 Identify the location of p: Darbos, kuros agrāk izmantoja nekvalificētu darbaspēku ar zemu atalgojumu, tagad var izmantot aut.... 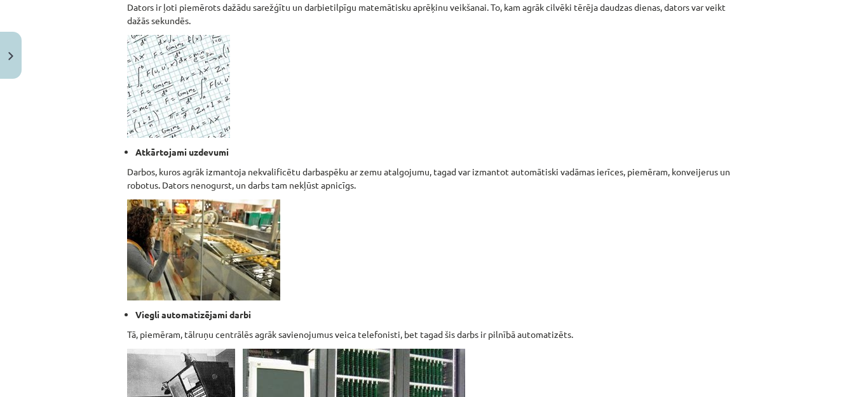
(434, 179).